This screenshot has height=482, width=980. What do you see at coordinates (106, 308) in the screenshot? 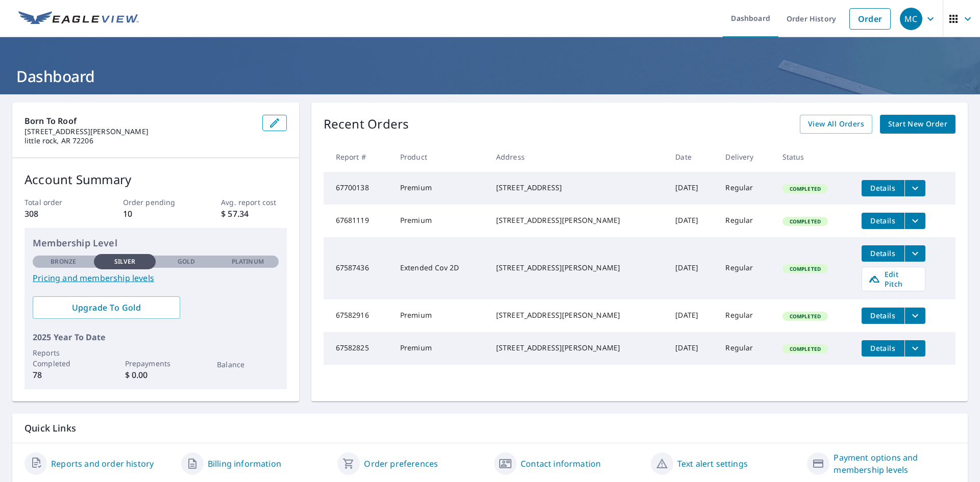
I see `span: Upgrade To Gold` at bounding box center [106, 308].